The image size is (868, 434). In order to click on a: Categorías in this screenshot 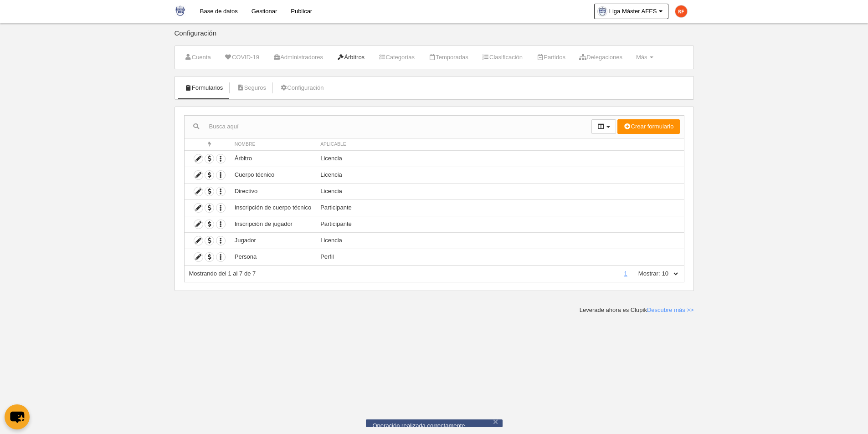, I will do `click(397, 58)`.